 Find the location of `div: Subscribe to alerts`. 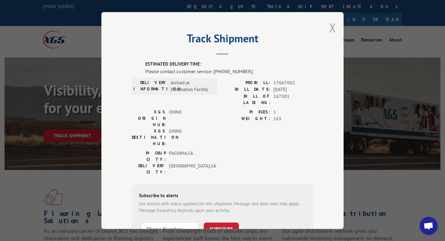

div: Subscribe to alerts is located at coordinates (223, 196).